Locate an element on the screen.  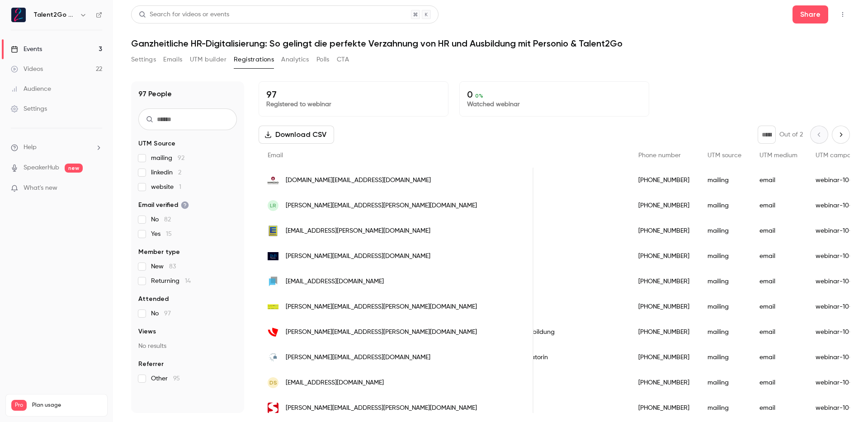
p: 97 is located at coordinates (354, 94).